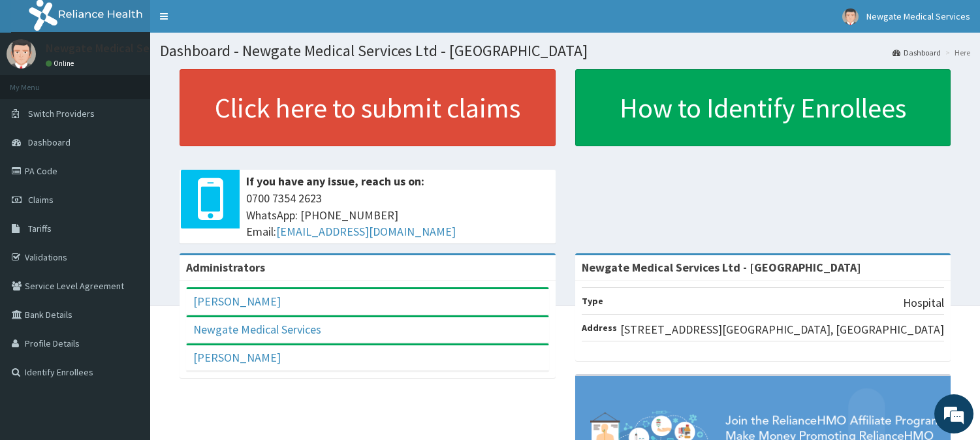 The image size is (980, 440). I want to click on b: Administrators, so click(225, 267).